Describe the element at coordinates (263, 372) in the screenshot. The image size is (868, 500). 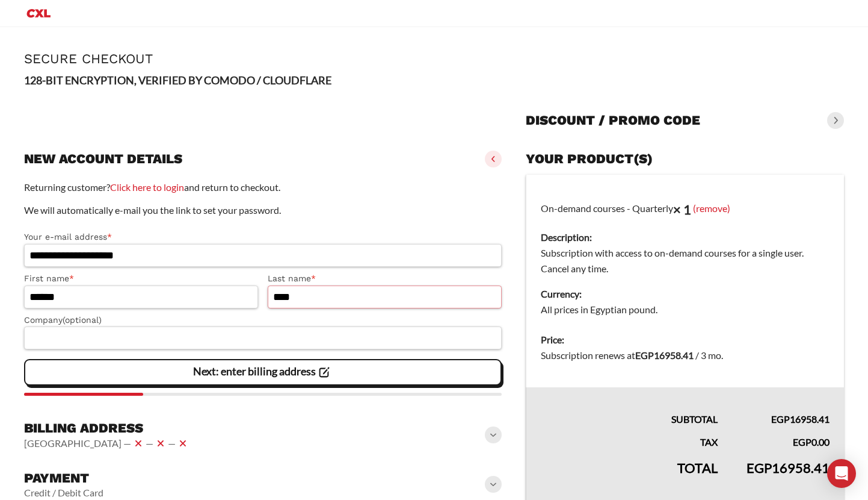
I see `vaadin-button: Next: enter billing address` at that location.